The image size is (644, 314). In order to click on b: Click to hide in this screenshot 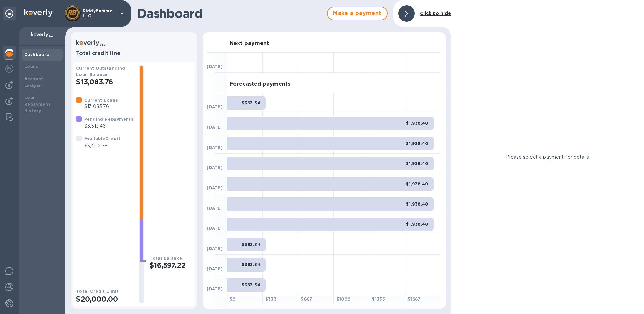, I will do `click(436, 13)`.